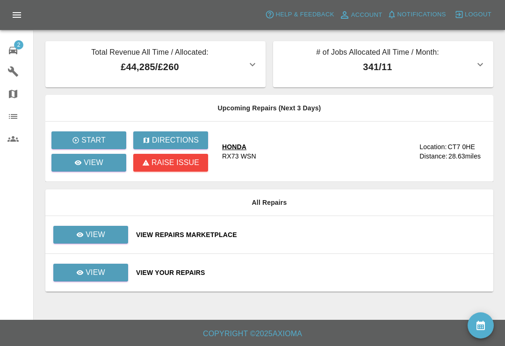 The height and width of the screenshot is (346, 505). Describe the element at coordinates (361, 15) in the screenshot. I see `a: Account` at that location.